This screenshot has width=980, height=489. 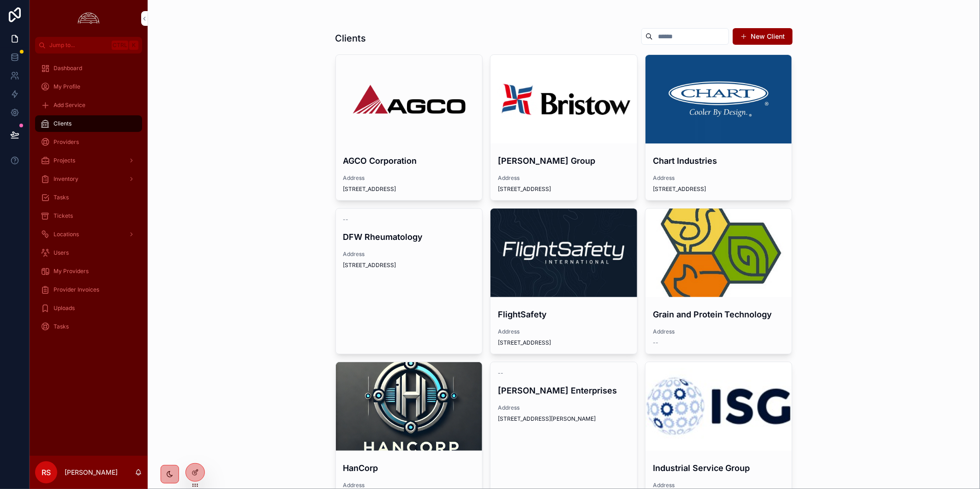 What do you see at coordinates (719, 160) in the screenshot?
I see `h4: Chart Industries` at bounding box center [719, 160].